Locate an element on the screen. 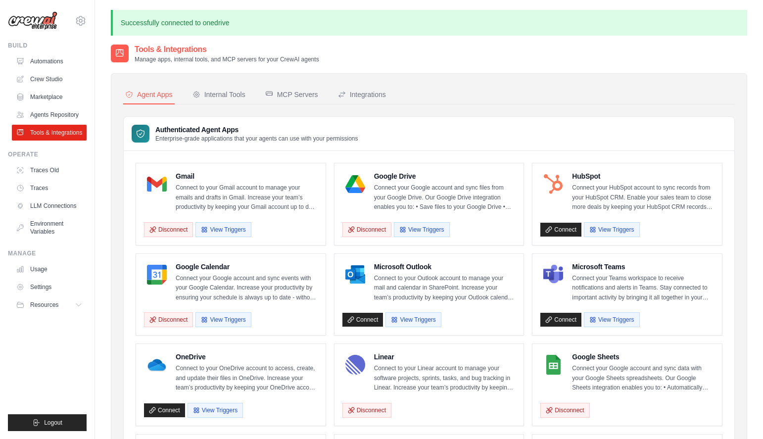 This screenshot has height=439, width=763. h4: OneDrive is located at coordinates (246, 357).